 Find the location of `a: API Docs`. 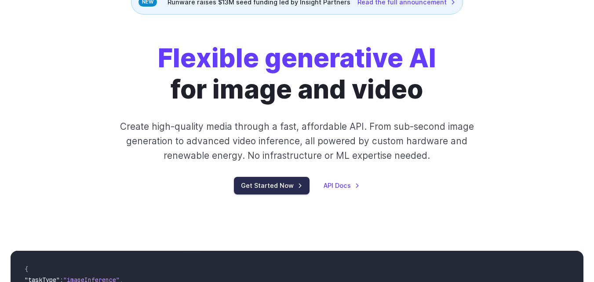

a: API Docs is located at coordinates (342, 185).